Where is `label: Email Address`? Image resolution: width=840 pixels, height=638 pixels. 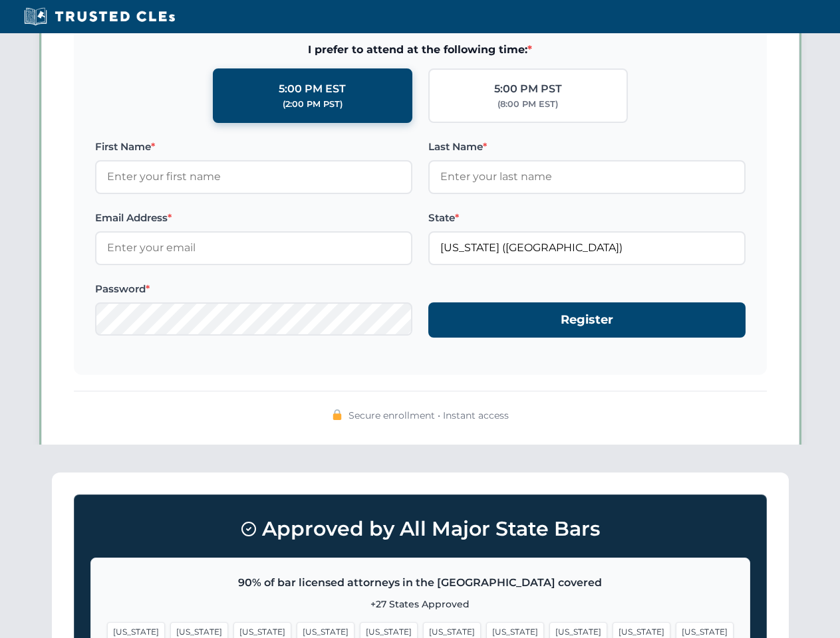
label: Email Address is located at coordinates (253, 218).